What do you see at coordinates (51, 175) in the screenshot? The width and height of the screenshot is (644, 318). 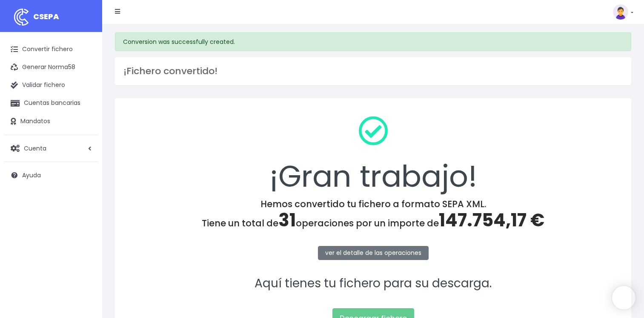 I see `a: Ayuda` at bounding box center [51, 175].